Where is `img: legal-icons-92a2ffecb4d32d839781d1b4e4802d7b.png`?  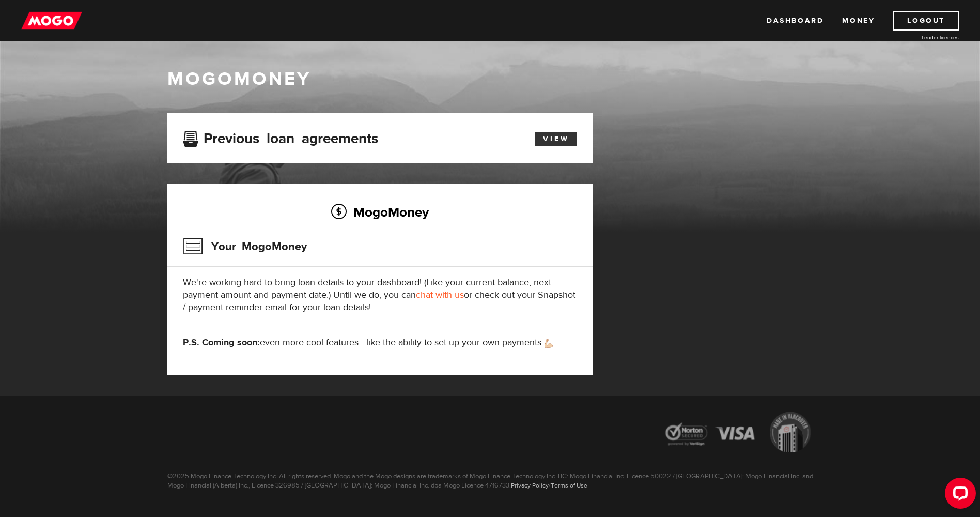
img: legal-icons-92a2ffecb4d32d839781d1b4e4802d7b.png is located at coordinates (738, 434).